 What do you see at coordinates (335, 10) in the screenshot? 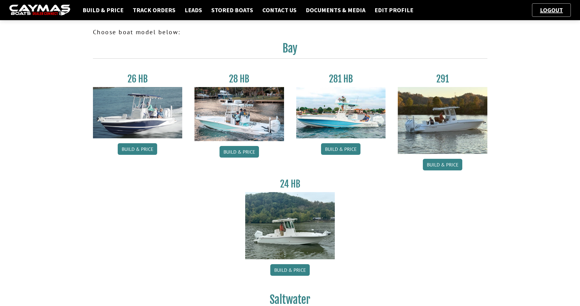
I see `a: Documents & Media` at bounding box center [335, 10].